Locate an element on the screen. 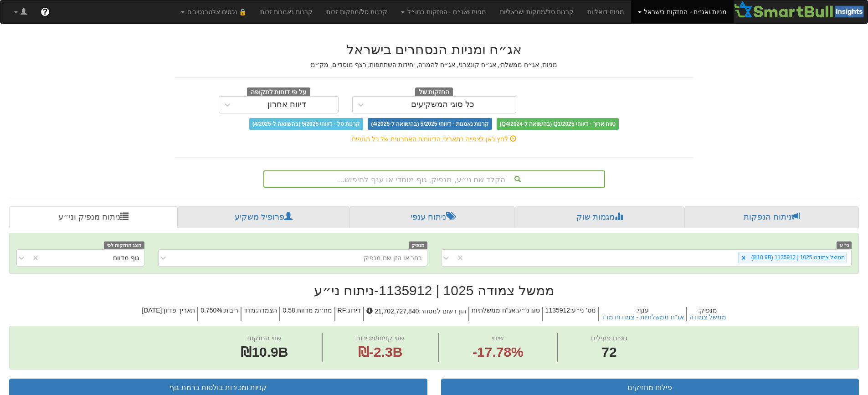 This screenshot has height=395, width=868. span: החזקות של is located at coordinates (434, 92).